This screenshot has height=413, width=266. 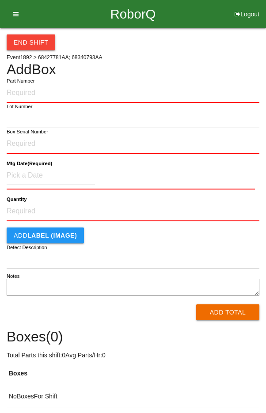 What do you see at coordinates (13, 276) in the screenshot?
I see `label: Notes` at bounding box center [13, 276].